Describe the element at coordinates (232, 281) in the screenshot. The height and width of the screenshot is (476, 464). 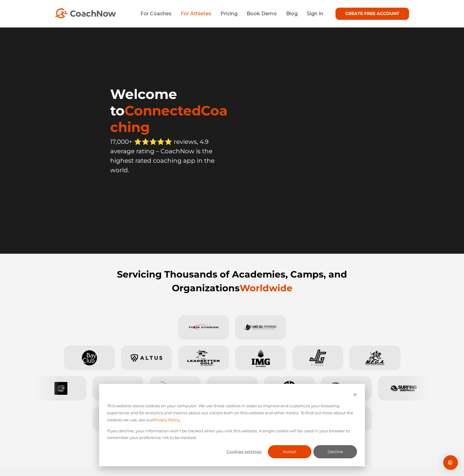
I see `strong: Servicing Thousands of Academies, Camps, and Organizations` at that location.